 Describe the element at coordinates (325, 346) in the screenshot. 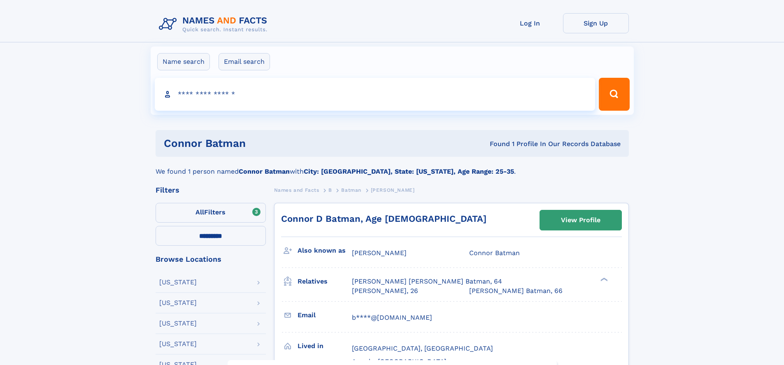

I see `h3: Lived in` at that location.